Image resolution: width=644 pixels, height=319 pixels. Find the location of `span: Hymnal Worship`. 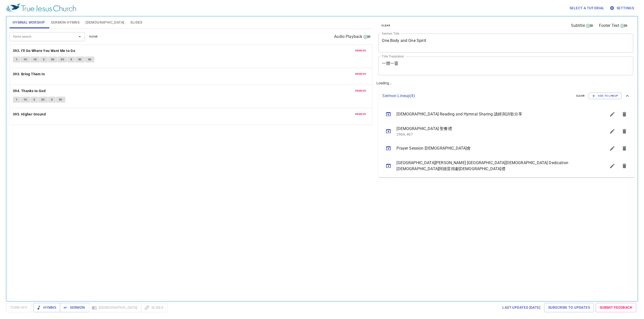

span: Hymnal Worship is located at coordinates (29, 23).